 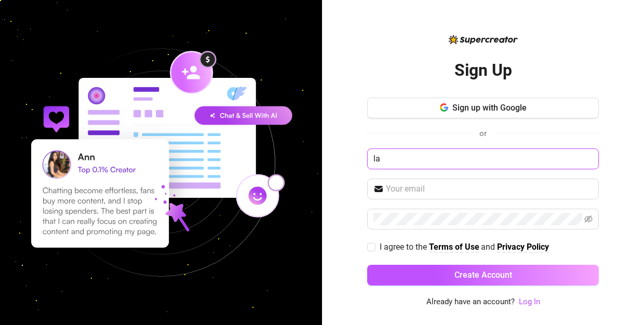 I want to click on span: eye-invisible, so click(x=589, y=219).